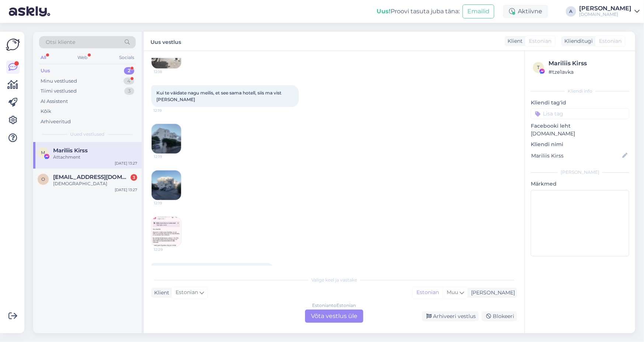 The width and height of the screenshot is (644, 342). Describe the element at coordinates (59, 91) in the screenshot. I see `div: Tiimi vestlused` at that location.